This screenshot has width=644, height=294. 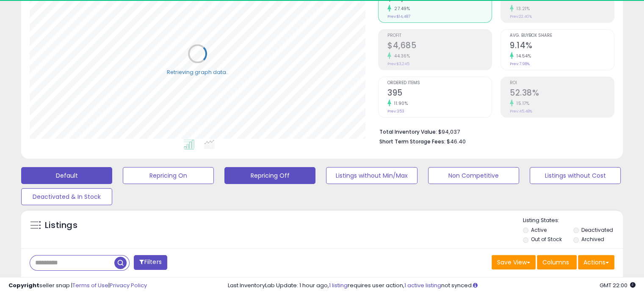 I want to click on a: 1 active listing, so click(x=422, y=286).